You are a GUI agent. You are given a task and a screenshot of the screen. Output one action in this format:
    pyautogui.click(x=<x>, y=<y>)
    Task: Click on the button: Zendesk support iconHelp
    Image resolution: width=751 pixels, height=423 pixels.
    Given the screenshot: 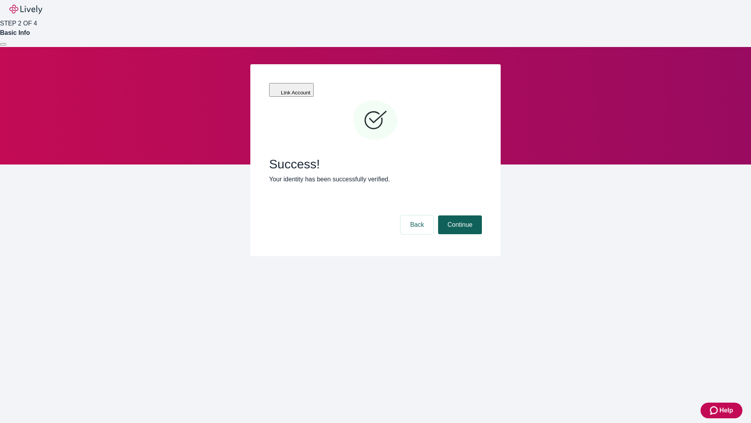 What is the action you would take?
    pyautogui.click(x=721, y=410)
    